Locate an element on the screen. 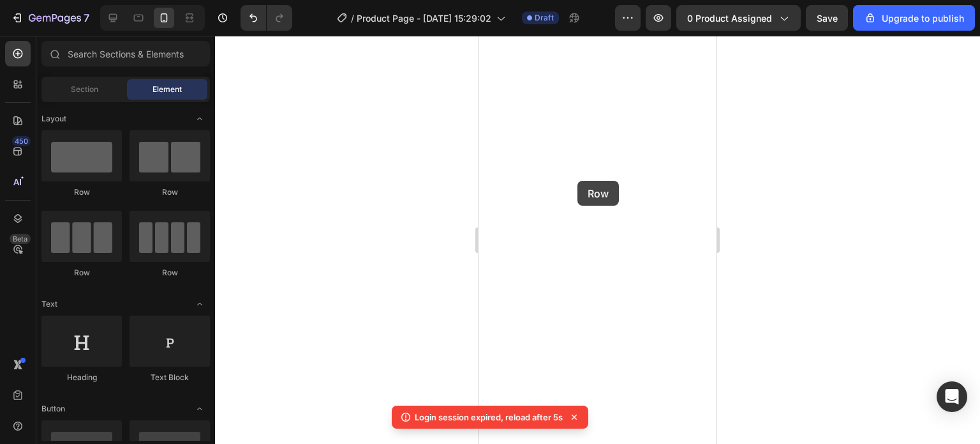  span: Element is located at coordinates (167, 89).